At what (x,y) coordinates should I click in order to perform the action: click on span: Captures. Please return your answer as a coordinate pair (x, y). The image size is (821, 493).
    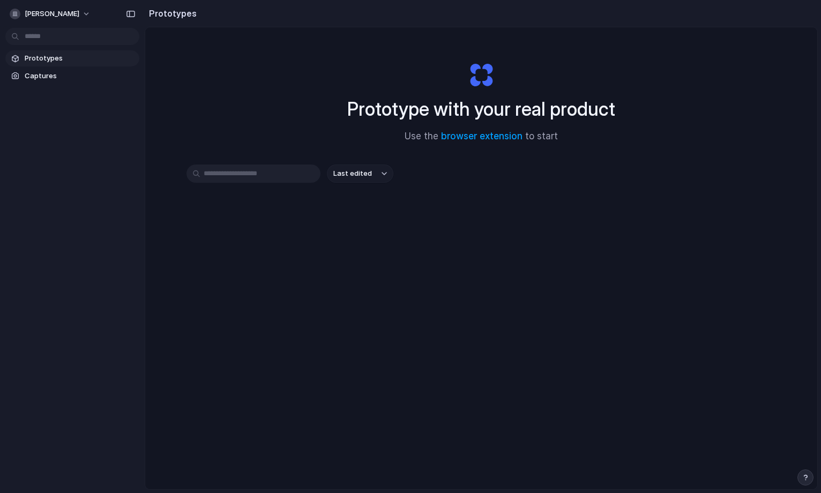
    Looking at the image, I should click on (80, 76).